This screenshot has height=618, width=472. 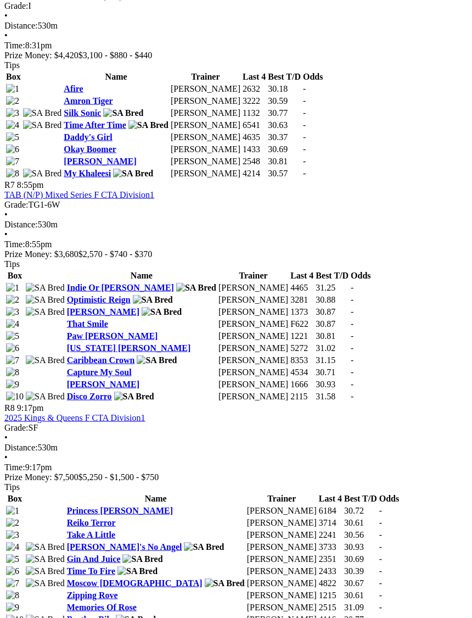 I want to click on span: R7, so click(x=9, y=184).